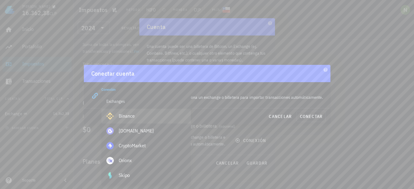 The height and width of the screenshot is (189, 414). I want to click on span: cancelar, so click(280, 116).